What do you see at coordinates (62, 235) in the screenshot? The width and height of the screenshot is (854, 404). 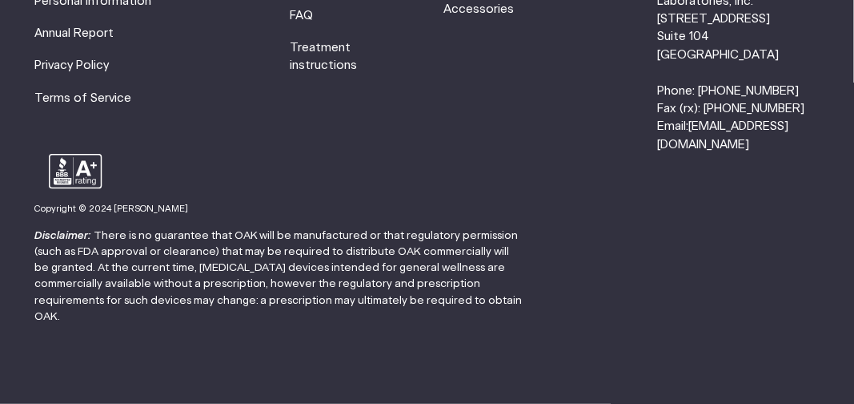 I see `strong: Disclaimer:` at bounding box center [62, 235].